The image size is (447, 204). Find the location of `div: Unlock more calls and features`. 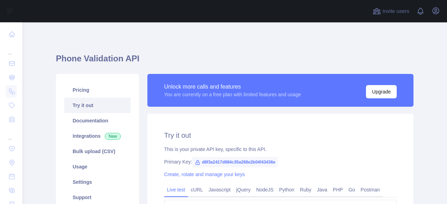

div: Unlock more calls and features is located at coordinates (232, 87).